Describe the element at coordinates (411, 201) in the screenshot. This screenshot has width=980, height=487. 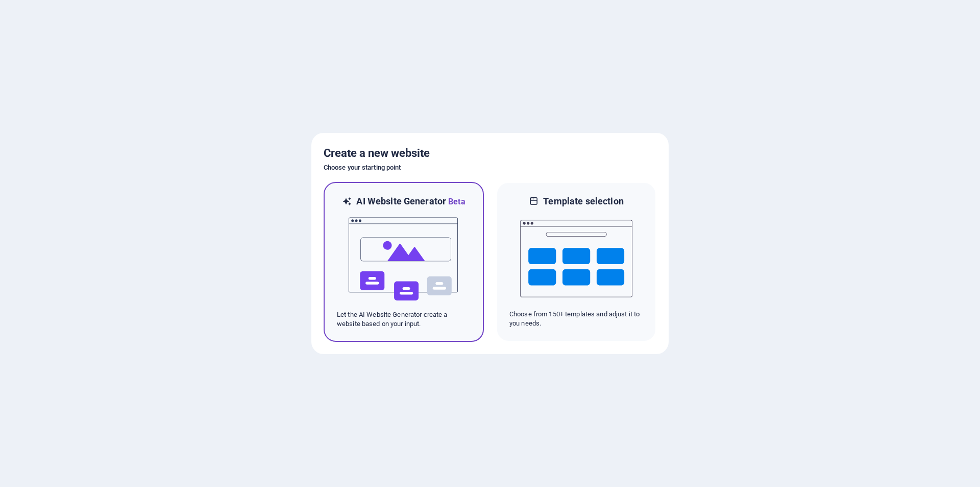
I see `h6: AI Website Generator` at that location.